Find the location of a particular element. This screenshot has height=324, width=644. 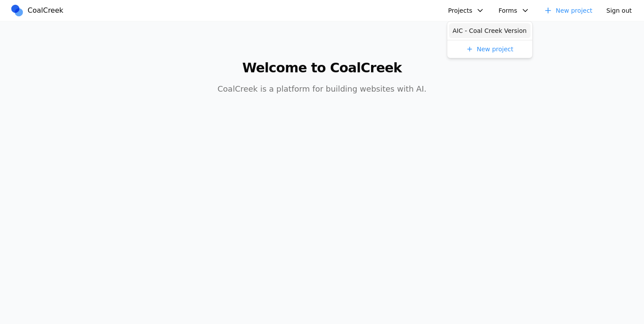

h1: Welcome to CoalCreek is located at coordinates (322, 68).